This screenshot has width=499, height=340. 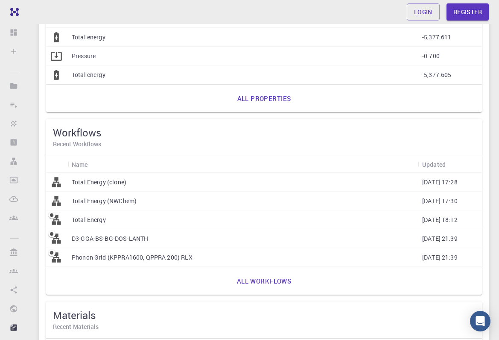 What do you see at coordinates (264, 144) in the screenshot?
I see `h6: Recent Workflows` at bounding box center [264, 144].